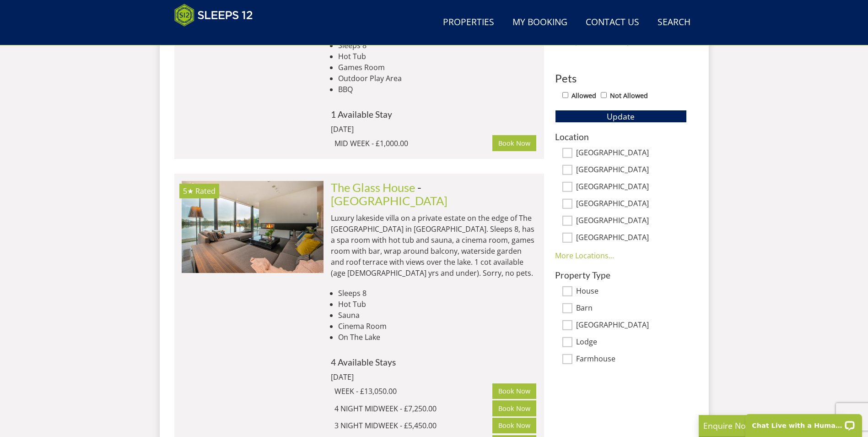 This screenshot has width=868, height=437. What do you see at coordinates (629, 95) in the screenshot?
I see `label: Not Allowed` at bounding box center [629, 95].